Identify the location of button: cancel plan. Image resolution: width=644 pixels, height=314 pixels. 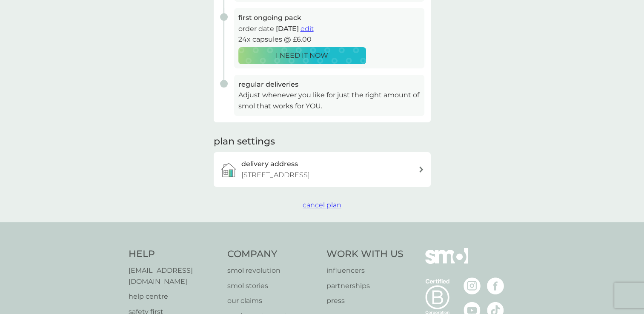
(322, 206).